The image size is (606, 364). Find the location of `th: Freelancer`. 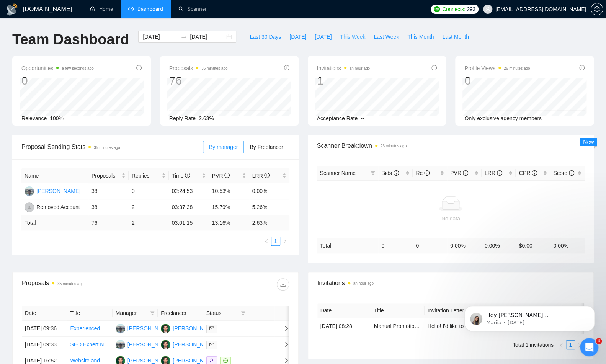

th: Freelancer is located at coordinates (180, 313).